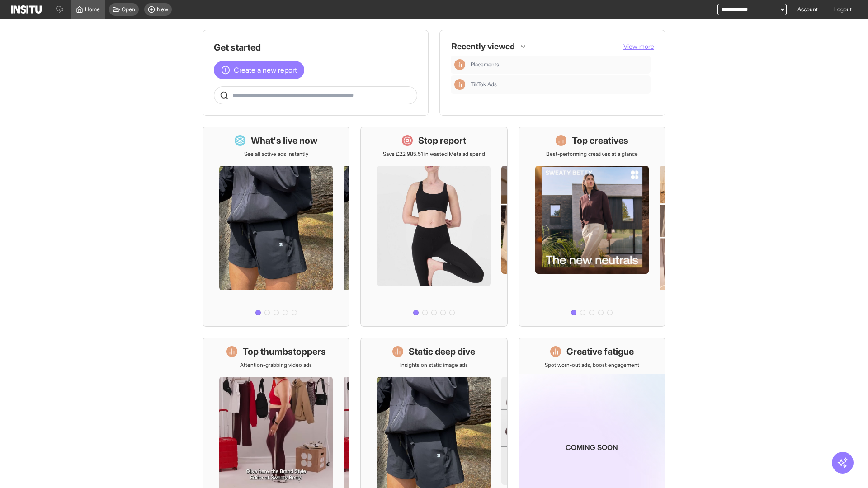 The height and width of the screenshot is (488, 868). What do you see at coordinates (434, 154) in the screenshot?
I see `p: Save £22,985.51 in wasted Meta ad spend` at bounding box center [434, 154].